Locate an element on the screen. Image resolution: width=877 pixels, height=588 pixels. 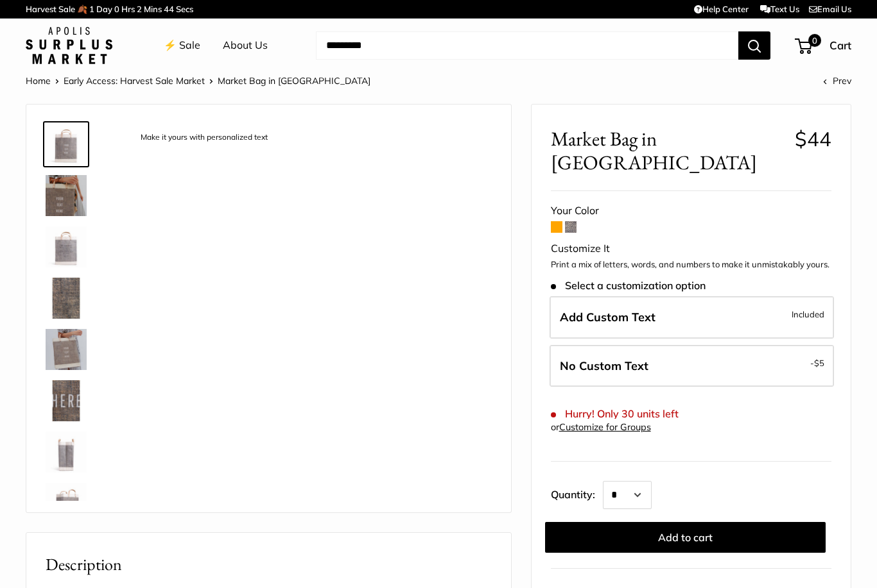
span: Select a customization option is located at coordinates (628, 285).